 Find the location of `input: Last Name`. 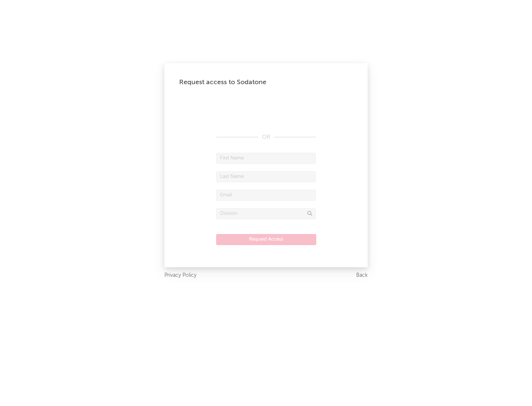

input: Last Name is located at coordinates (266, 177).